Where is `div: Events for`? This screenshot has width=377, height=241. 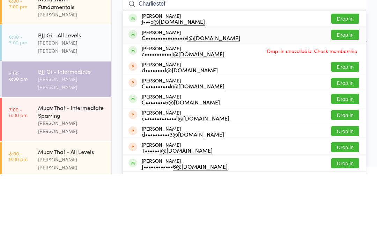 div: Events for is located at coordinates (26, 13).